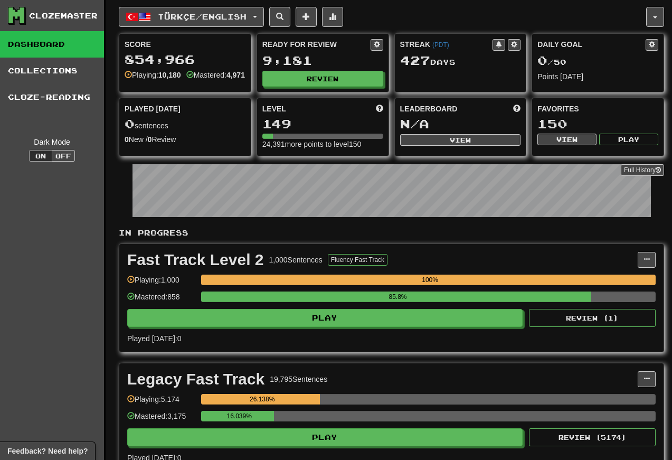 The height and width of the screenshot is (460, 672). What do you see at coordinates (298, 379) in the screenshot?
I see `div: 19,795 Sentences` at bounding box center [298, 379].